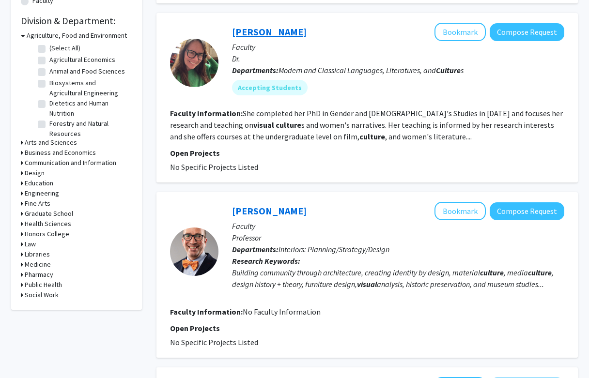 The width and height of the screenshot is (589, 378). I want to click on h3: Design, so click(34, 173).